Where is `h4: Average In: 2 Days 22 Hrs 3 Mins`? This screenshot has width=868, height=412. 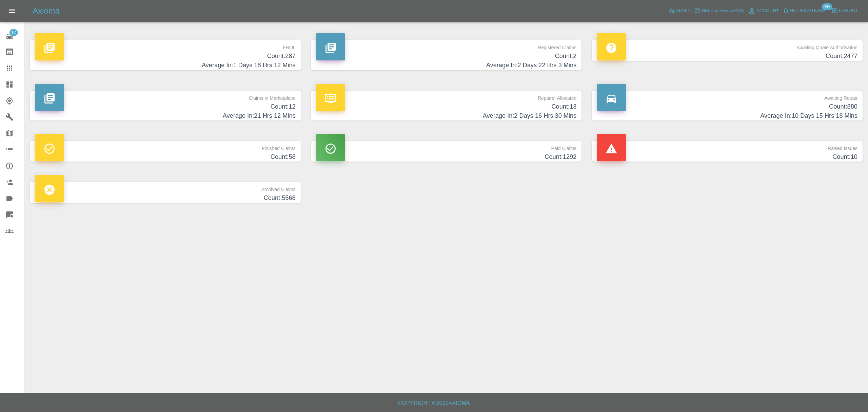 h4: Average In: 2 Days 22 Hrs 3 Mins is located at coordinates (446, 65).